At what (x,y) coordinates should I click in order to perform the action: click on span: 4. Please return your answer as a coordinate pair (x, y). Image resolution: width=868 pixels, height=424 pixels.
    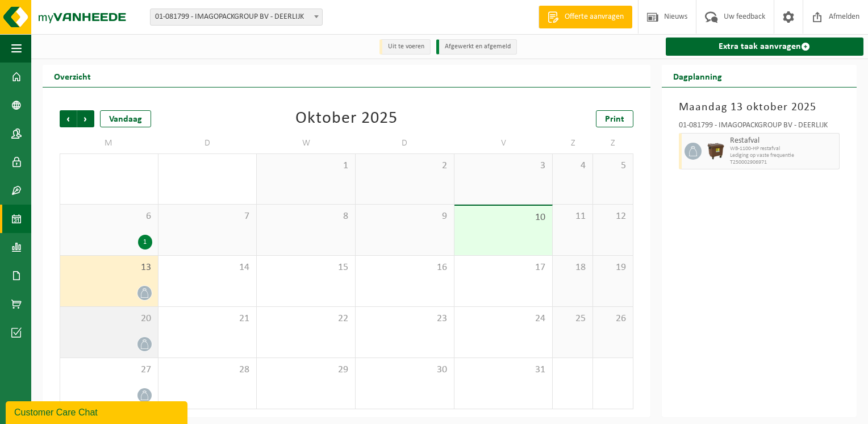
    Looking at the image, I should click on (572, 166).